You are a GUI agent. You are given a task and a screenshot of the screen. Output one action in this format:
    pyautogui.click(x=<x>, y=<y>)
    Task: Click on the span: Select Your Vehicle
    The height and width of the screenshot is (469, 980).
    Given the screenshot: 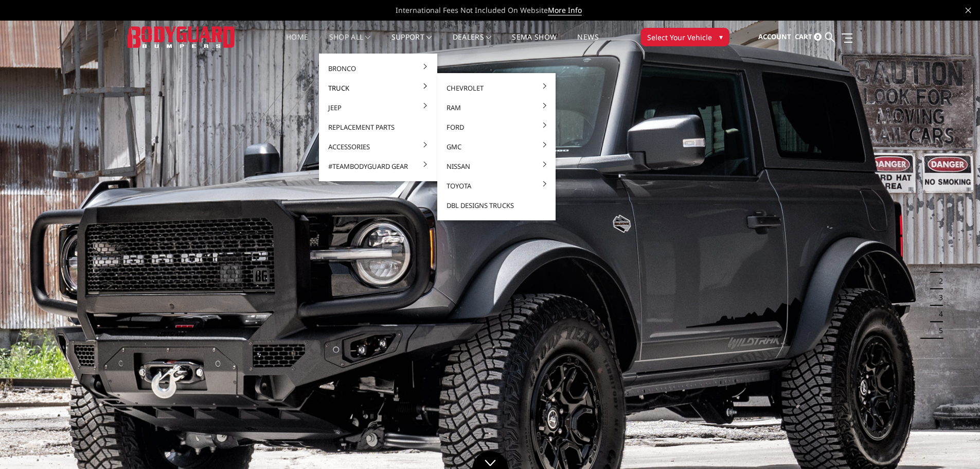 What is the action you would take?
    pyautogui.click(x=679, y=37)
    